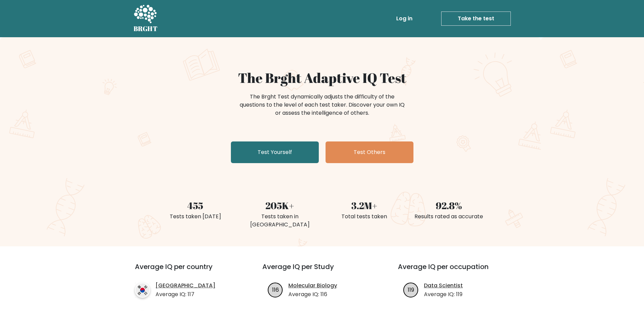 This screenshot has height=311, width=644. I want to click on h3: Average IQ per country, so click(186, 271).